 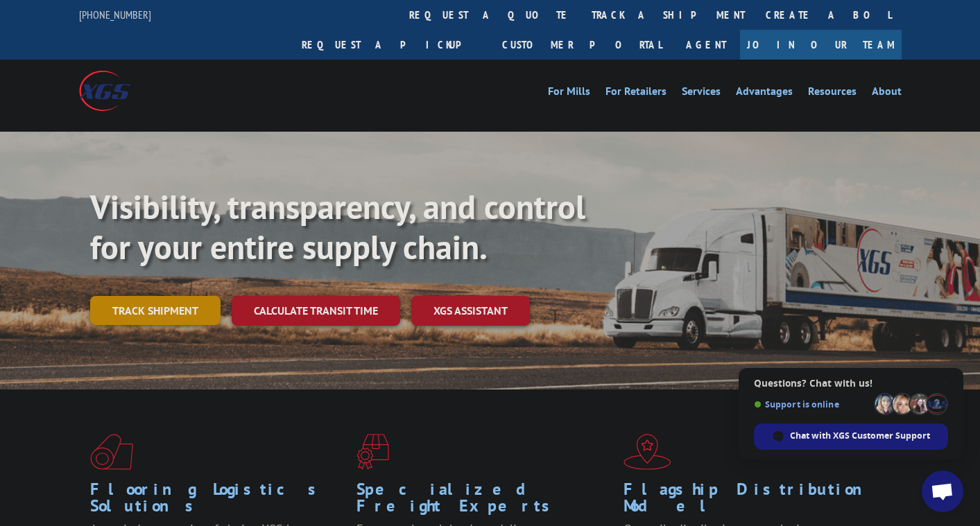 I want to click on a: Join Our Team, so click(x=820, y=44).